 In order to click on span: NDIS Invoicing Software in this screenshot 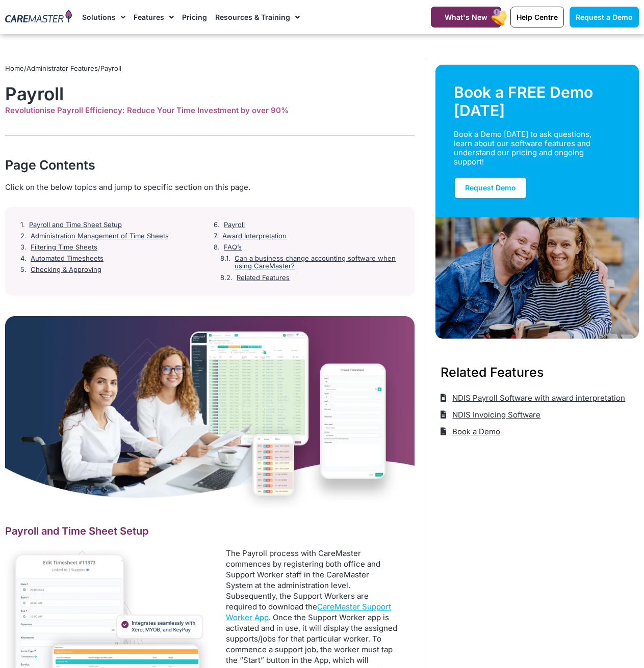, I will do `click(495, 415)`.